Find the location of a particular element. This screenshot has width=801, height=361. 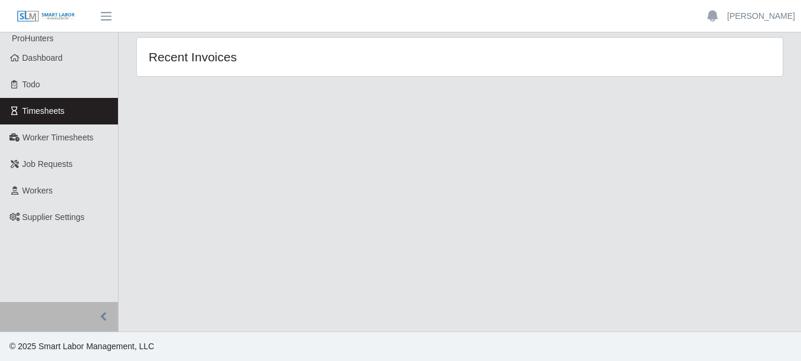

span: Timesheets is located at coordinates (44, 111).